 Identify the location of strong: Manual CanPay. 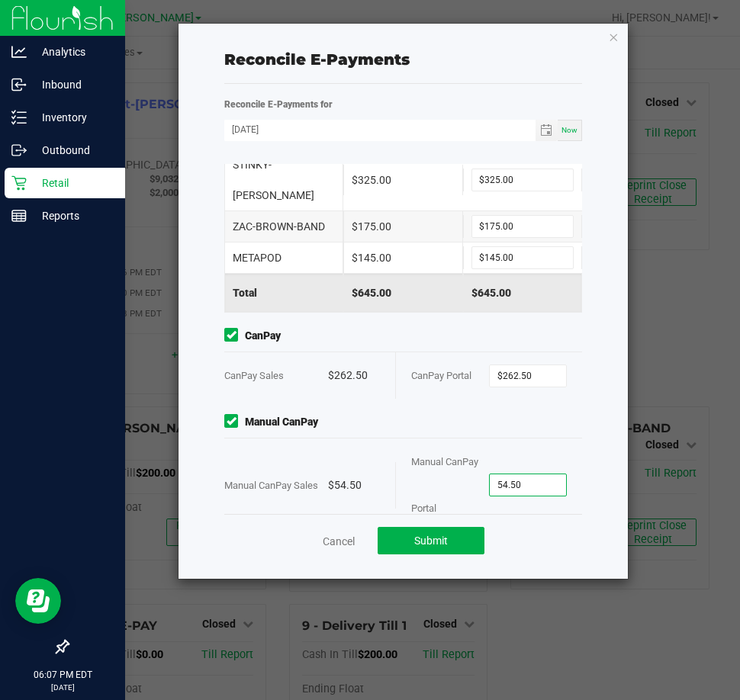
(282, 422).